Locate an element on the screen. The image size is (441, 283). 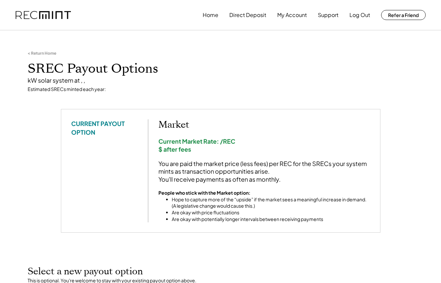
div: You are paid the market price (less fees) per REC for the SRECs your system mints as transaction ... is located at coordinates (264, 171).